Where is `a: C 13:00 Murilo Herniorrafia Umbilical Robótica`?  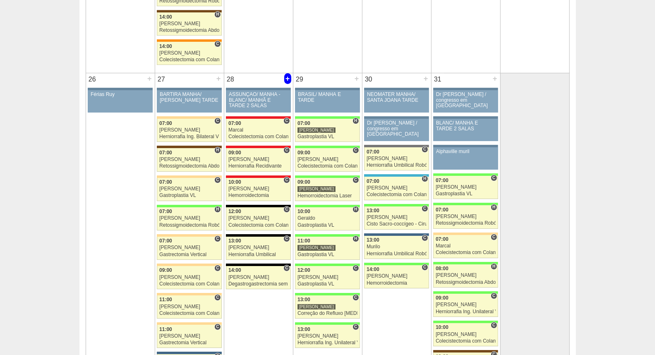 a: C 13:00 Murilo Herniorrafia Umbilical Robótica is located at coordinates (396, 247).